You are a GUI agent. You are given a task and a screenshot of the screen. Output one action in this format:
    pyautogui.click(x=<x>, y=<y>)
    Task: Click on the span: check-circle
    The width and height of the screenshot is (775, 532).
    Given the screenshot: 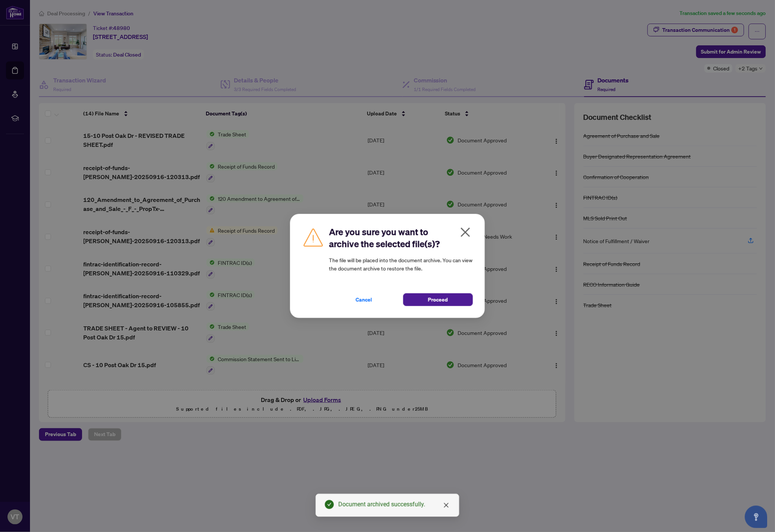 What is the action you would take?
    pyautogui.click(x=330, y=505)
    